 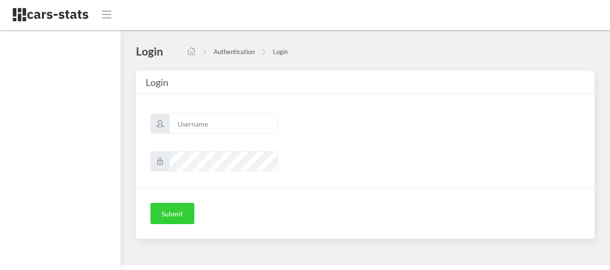 What do you see at coordinates (157, 82) in the screenshot?
I see `span: Login` at bounding box center [157, 82].